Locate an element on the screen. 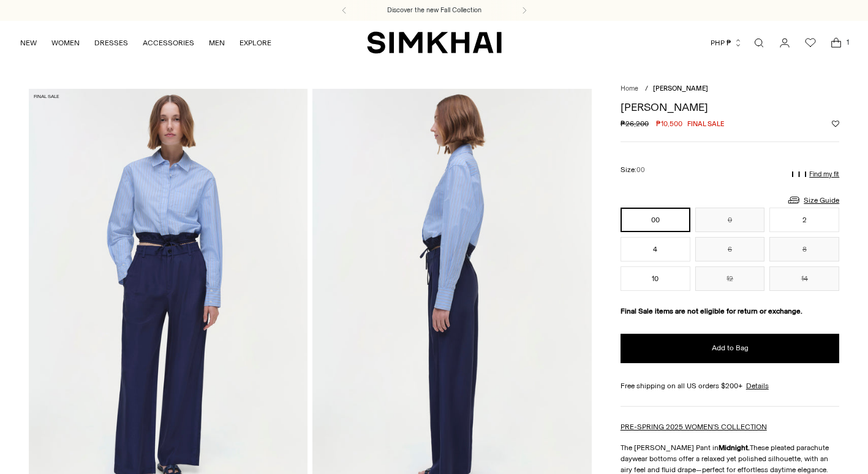  button: 10 is located at coordinates (655, 279).